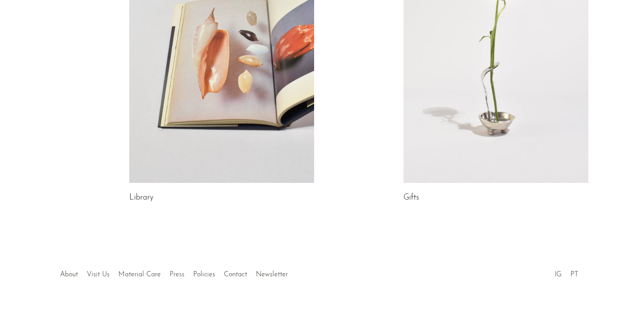 This screenshot has width=644, height=332. What do you see at coordinates (558, 274) in the screenshot?
I see `a: IG` at bounding box center [558, 274].